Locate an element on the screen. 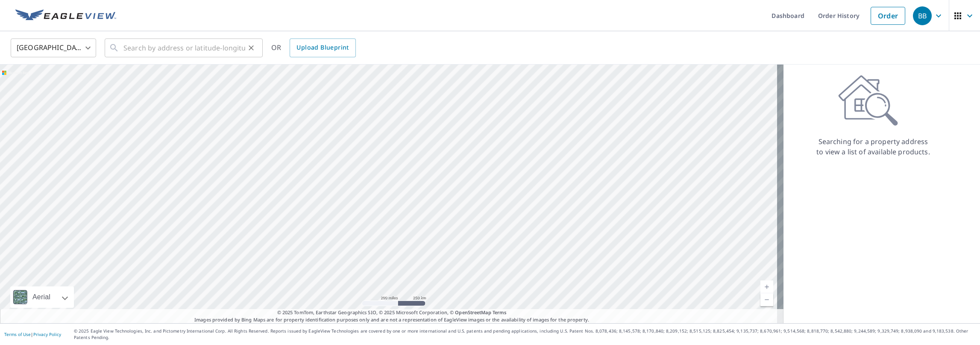 This screenshot has width=980, height=345. p: © 2025 Eagle View Technologies, Inc. and Pictometry International Corp. All Rights Reserved. Repo... is located at coordinates (525, 335).